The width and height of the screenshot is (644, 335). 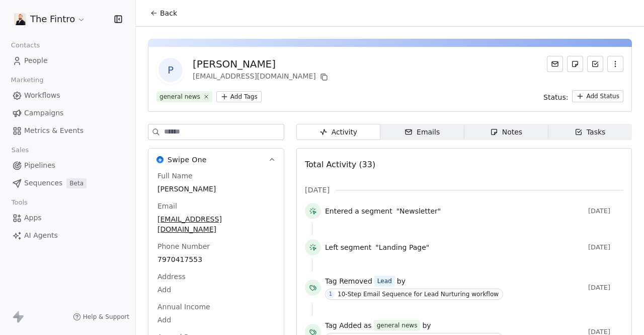 I want to click on span: "Newsletter", so click(x=419, y=211).